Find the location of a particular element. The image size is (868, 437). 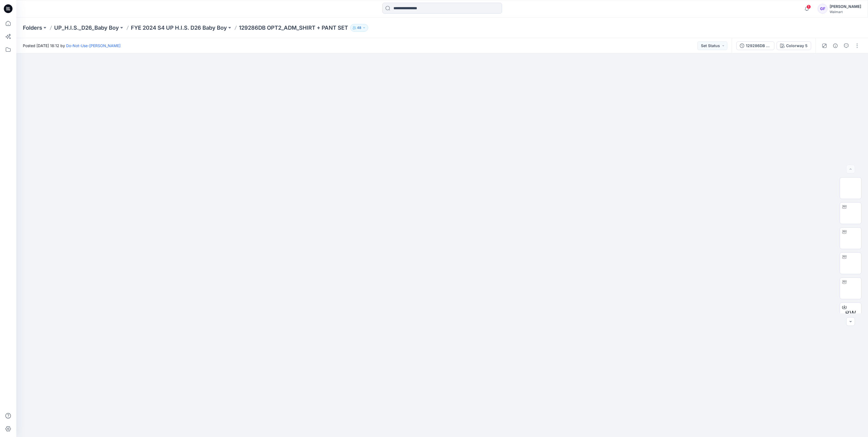

a: FYE 2024 S4 UP H.I.S. D26 Baby Boy is located at coordinates (178, 27).